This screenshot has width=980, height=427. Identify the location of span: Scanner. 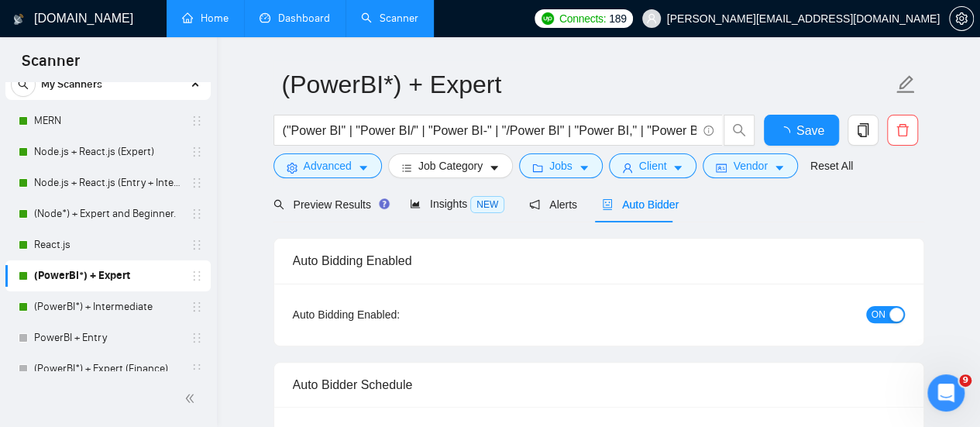
(51, 65).